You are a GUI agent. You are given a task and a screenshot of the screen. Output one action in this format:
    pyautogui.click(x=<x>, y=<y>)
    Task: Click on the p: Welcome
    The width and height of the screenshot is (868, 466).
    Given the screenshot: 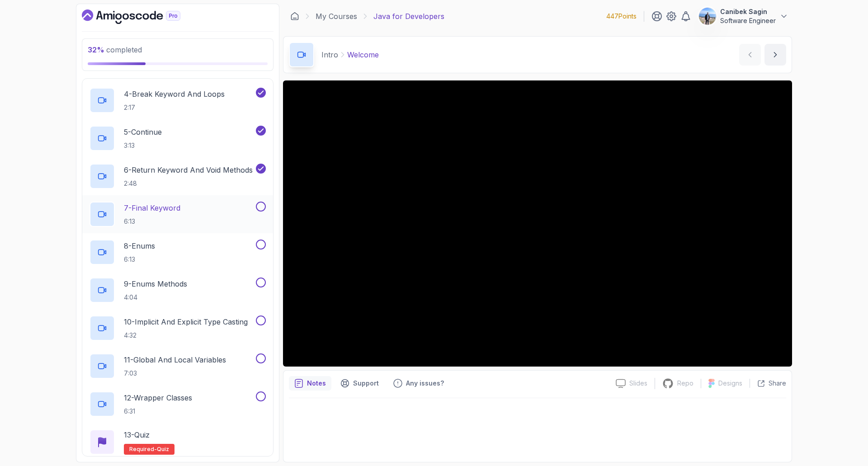 What is the action you would take?
    pyautogui.click(x=363, y=55)
    